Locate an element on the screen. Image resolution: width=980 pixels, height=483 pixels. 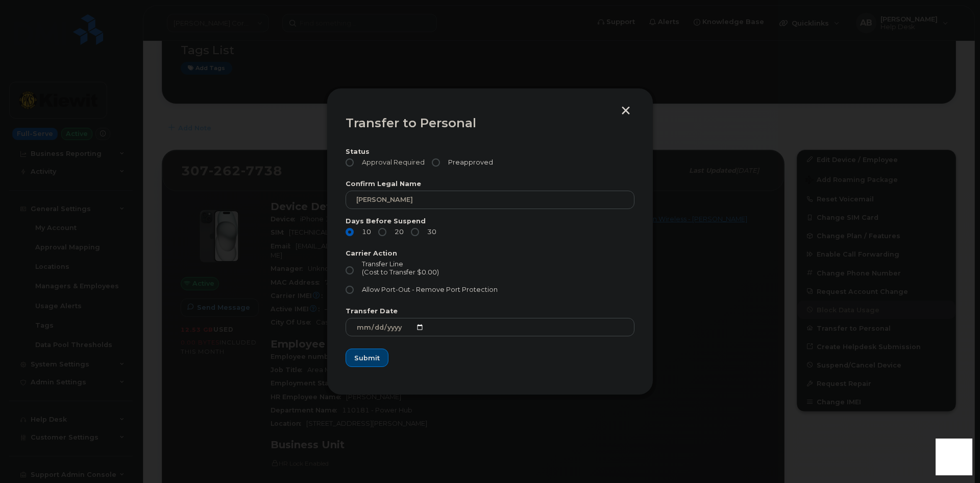
span: Submit is located at coordinates (367, 358).